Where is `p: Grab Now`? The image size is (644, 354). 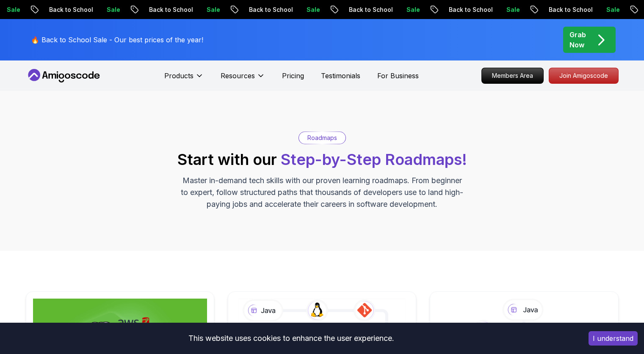 p: Grab Now is located at coordinates (578, 40).